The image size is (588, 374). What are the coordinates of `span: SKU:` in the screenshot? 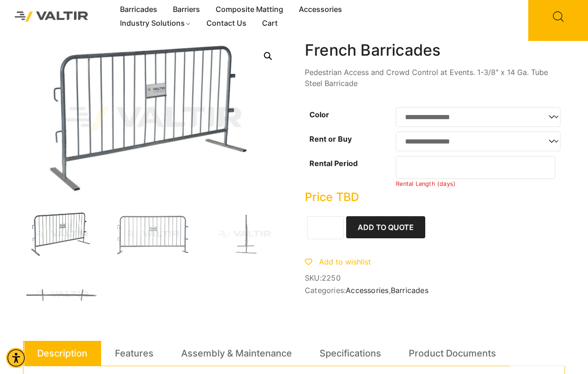 It's located at (435, 278).